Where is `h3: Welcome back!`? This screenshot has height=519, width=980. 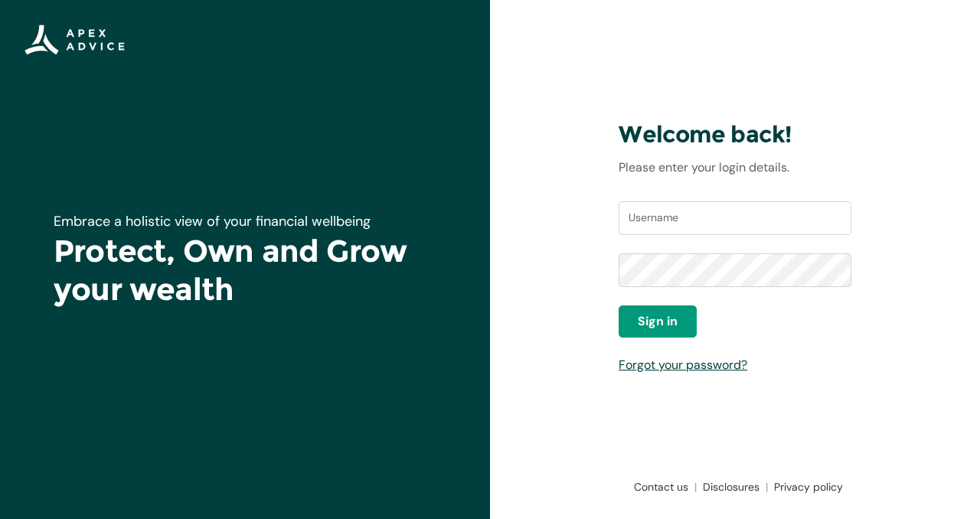 h3: Welcome back! is located at coordinates (735, 134).